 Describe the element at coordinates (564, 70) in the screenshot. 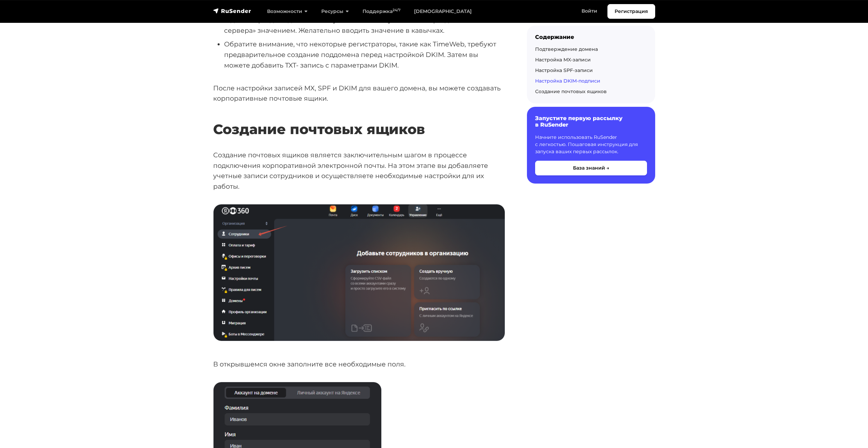

I see `a: Настройка SPF-записи` at that location.